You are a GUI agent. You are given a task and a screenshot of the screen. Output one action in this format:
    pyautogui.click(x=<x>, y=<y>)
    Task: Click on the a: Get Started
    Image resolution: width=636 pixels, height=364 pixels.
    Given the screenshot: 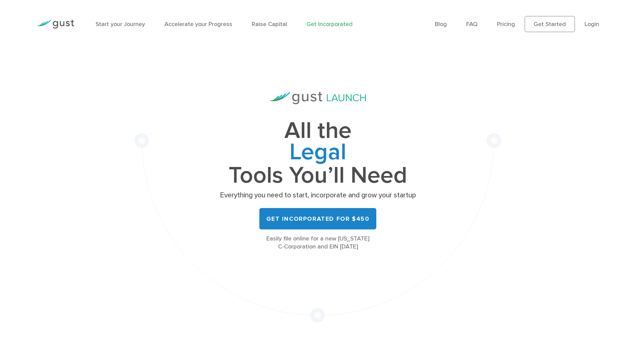 What is the action you would take?
    pyautogui.click(x=549, y=24)
    